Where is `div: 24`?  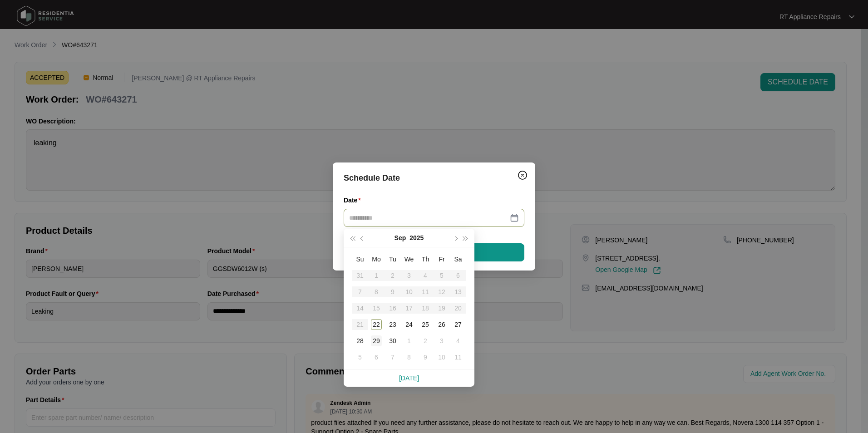 div: 24 is located at coordinates (409, 325).